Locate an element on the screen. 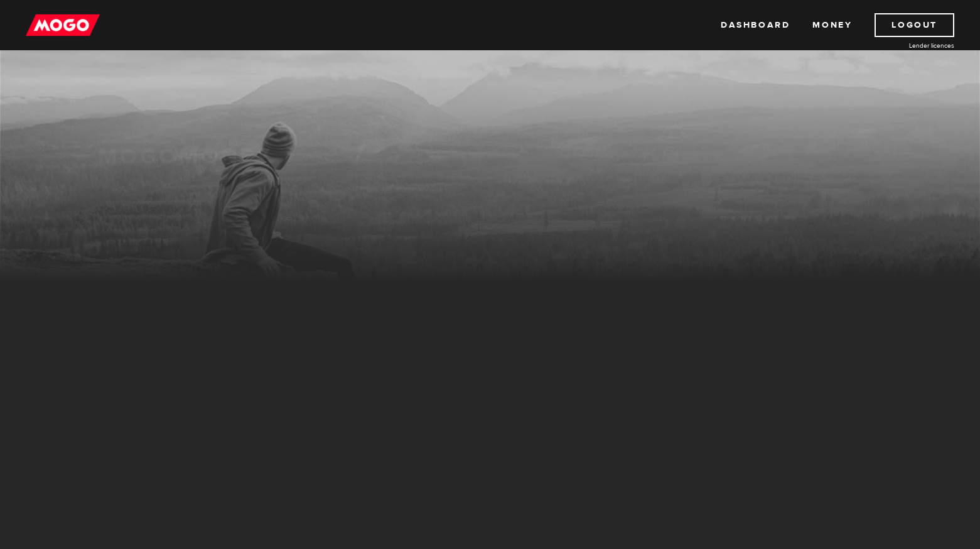  h1: MogoMoney is located at coordinates (490, 157).